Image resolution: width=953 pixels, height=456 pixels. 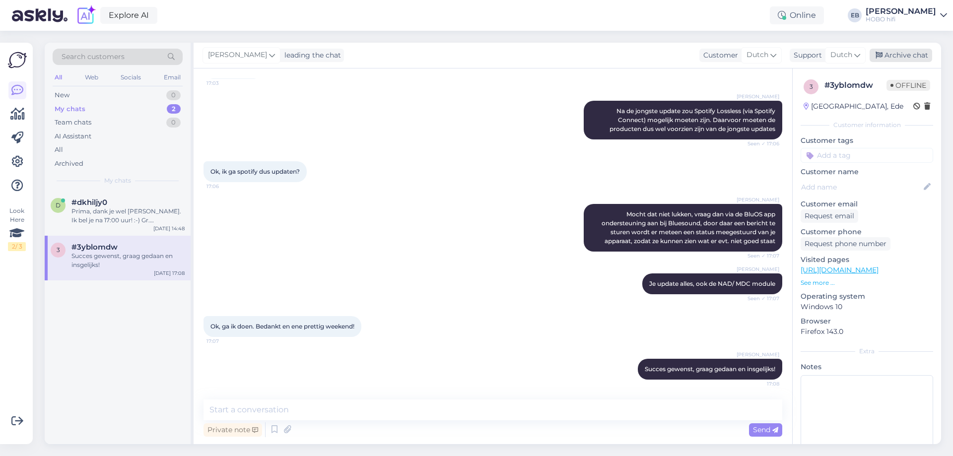 What do you see at coordinates (73, 137) in the screenshot?
I see `div: AI Assistant` at bounding box center [73, 137].